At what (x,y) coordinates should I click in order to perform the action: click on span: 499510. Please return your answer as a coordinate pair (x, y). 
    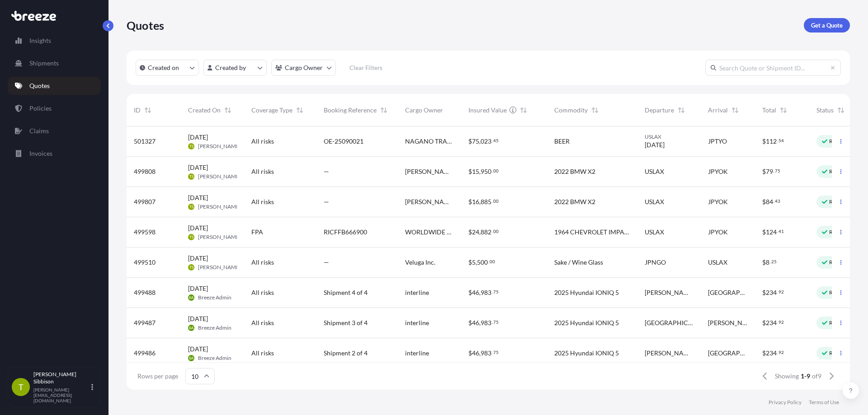
    Looking at the image, I should click on (145, 262).